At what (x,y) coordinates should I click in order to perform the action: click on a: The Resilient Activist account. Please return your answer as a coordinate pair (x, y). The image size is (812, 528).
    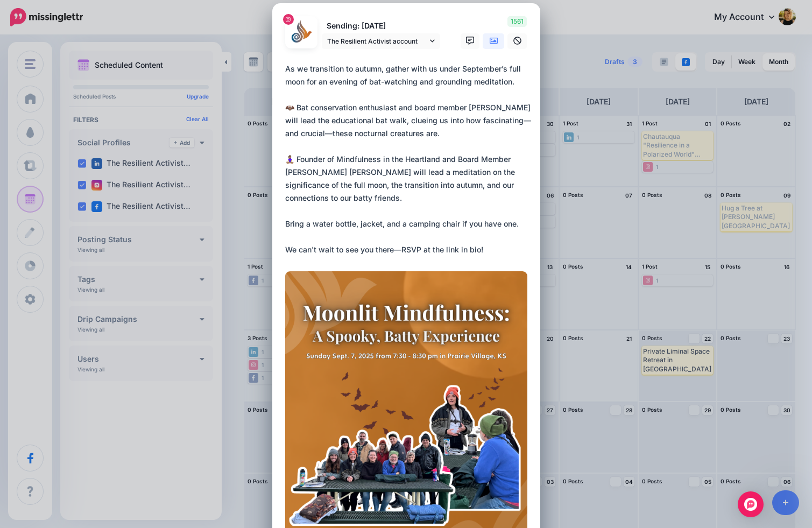
    Looking at the image, I should click on (381, 41).